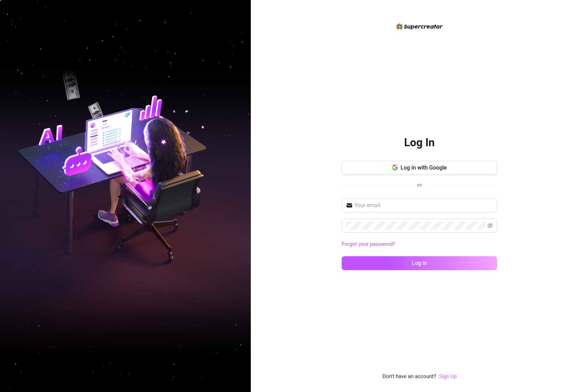 The height and width of the screenshot is (392, 588). What do you see at coordinates (419, 142) in the screenshot?
I see `h2: Log In` at bounding box center [419, 142].